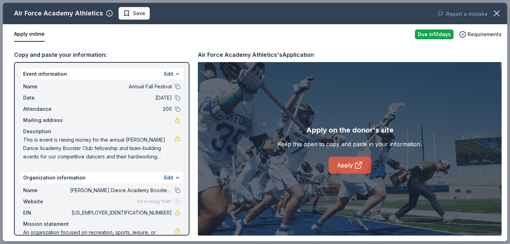 The image size is (510, 244). Describe the element at coordinates (350, 130) in the screenshot. I see `div: Apply on the donor's site` at that location.